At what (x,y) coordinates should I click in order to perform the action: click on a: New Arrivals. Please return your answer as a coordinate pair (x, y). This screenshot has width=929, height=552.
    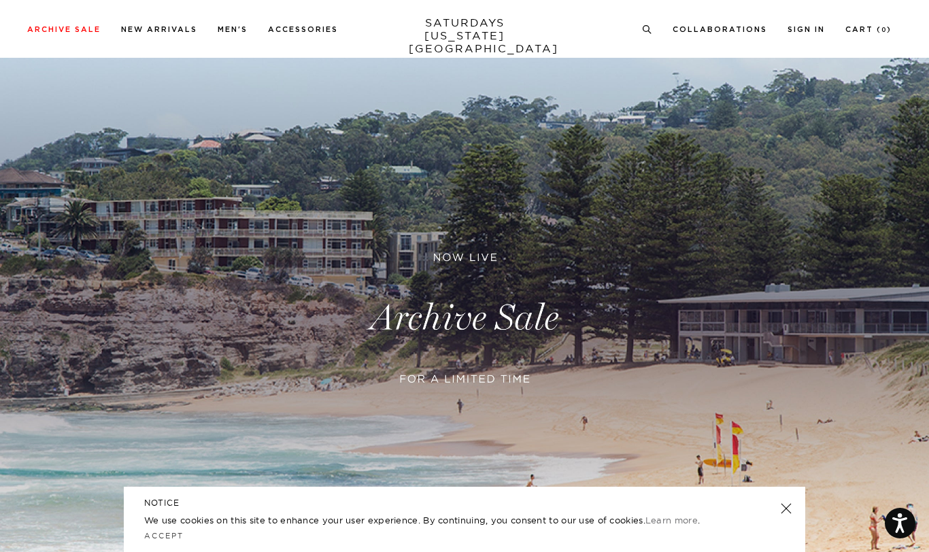
    Looking at the image, I should click on (159, 29).